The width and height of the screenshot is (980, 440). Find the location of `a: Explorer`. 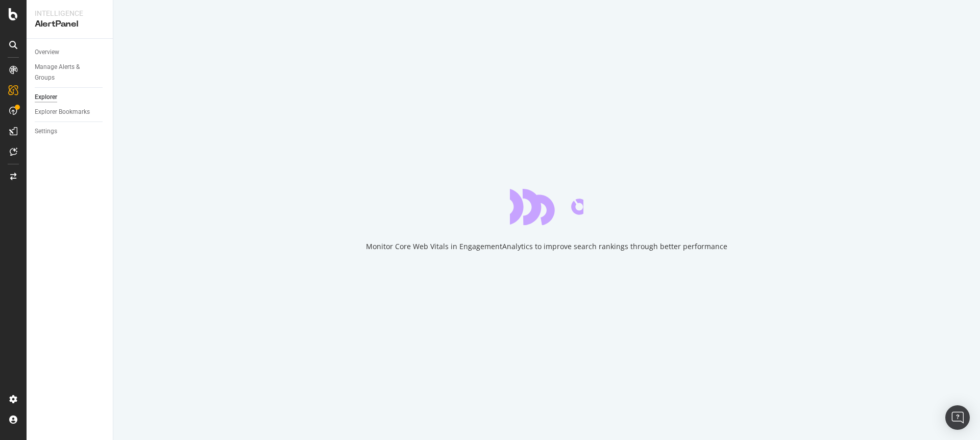

a: Explorer is located at coordinates (70, 97).